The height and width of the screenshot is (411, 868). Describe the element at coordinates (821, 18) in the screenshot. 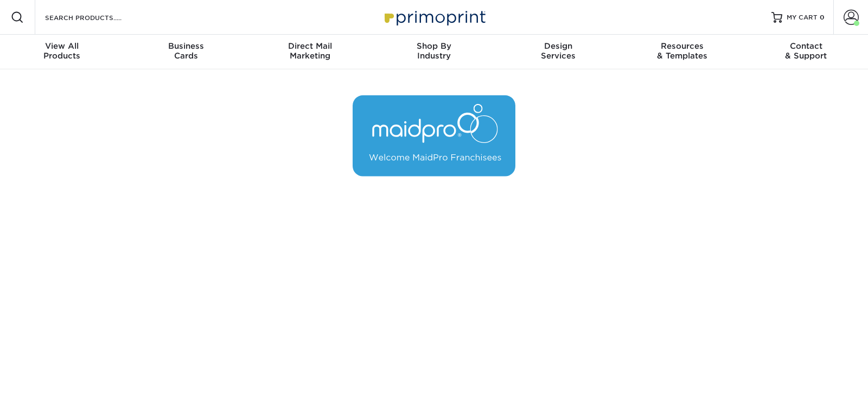

I see `span: 0` at that location.